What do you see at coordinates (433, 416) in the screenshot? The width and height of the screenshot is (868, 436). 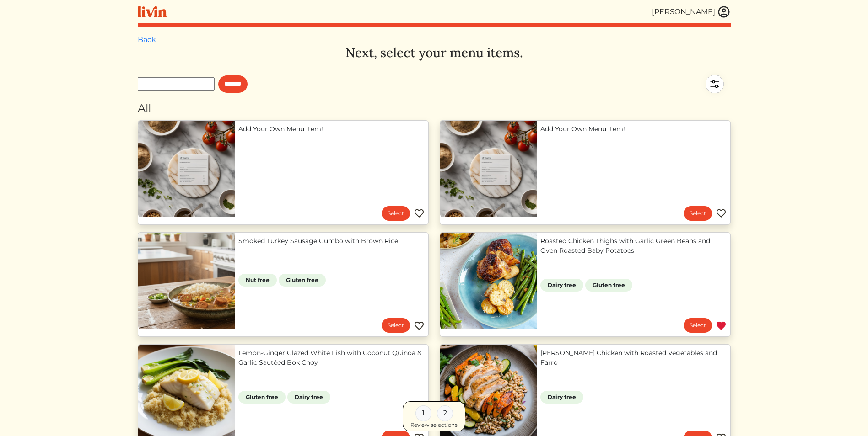 I see `a: 1 2 Review selections` at bounding box center [433, 416].